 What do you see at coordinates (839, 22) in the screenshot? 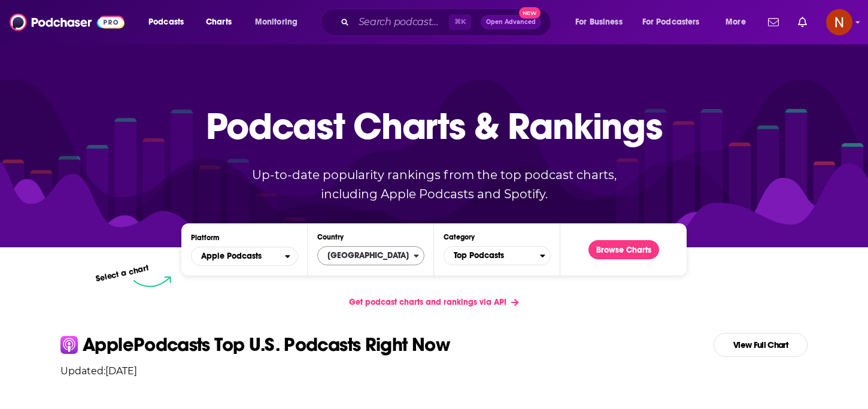
I see `button: Show profile menu` at bounding box center [839, 22].